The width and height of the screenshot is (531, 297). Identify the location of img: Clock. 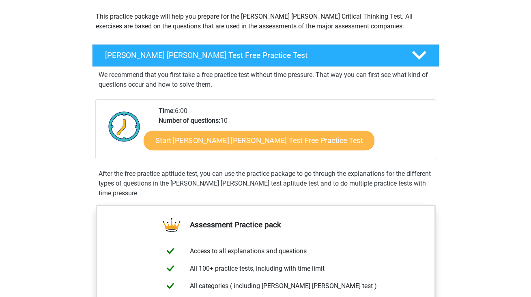
(124, 127).